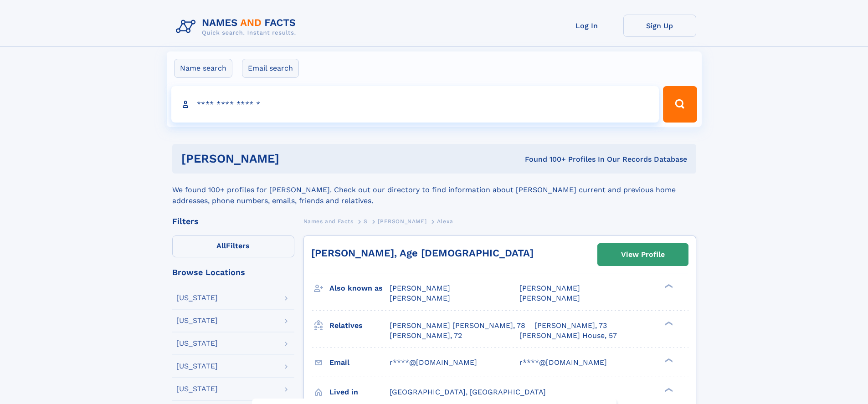  What do you see at coordinates (445, 221) in the screenshot?
I see `span: Alexa` at bounding box center [445, 221].